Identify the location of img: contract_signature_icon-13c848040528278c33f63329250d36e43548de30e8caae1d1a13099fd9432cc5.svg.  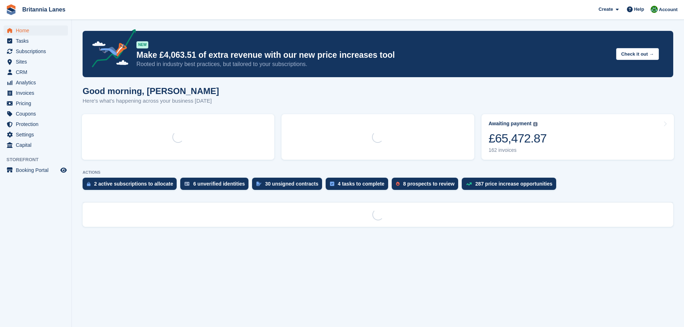
(259, 184).